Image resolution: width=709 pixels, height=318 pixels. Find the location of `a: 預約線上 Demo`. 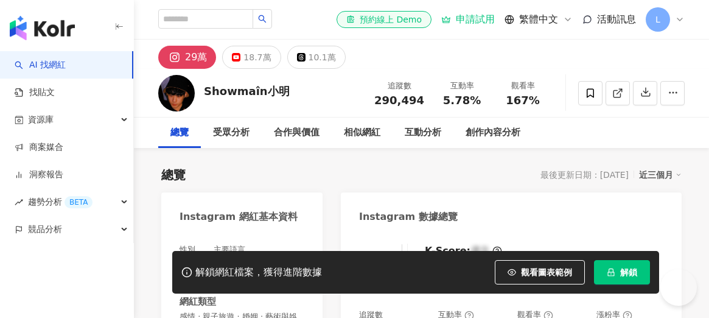

a: 預約線上 Demo is located at coordinates (384, 19).